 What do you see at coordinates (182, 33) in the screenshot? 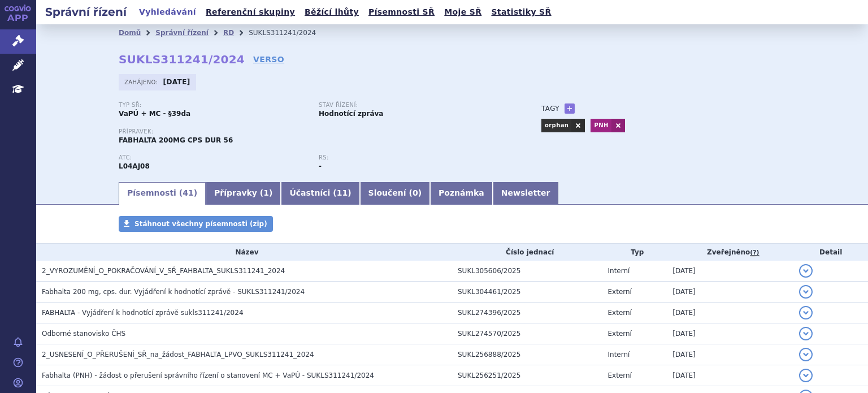
I see `a: Správní řízení` at bounding box center [182, 33].